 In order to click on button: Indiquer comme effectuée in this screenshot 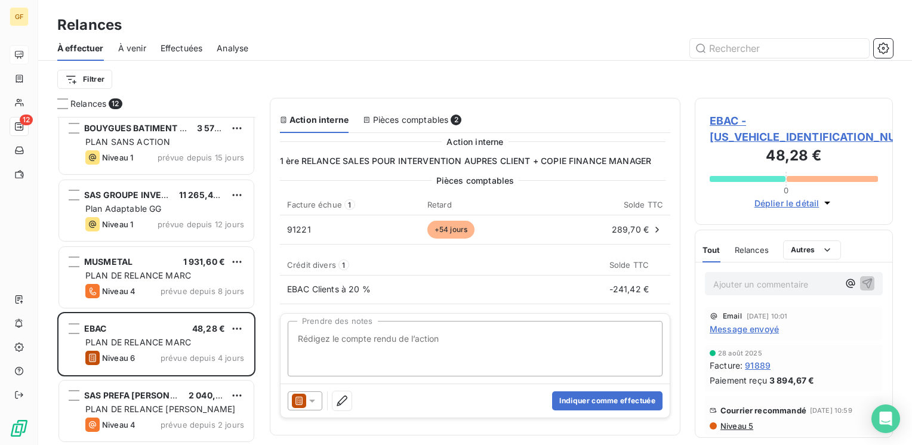, I will do `click(607, 401)`.